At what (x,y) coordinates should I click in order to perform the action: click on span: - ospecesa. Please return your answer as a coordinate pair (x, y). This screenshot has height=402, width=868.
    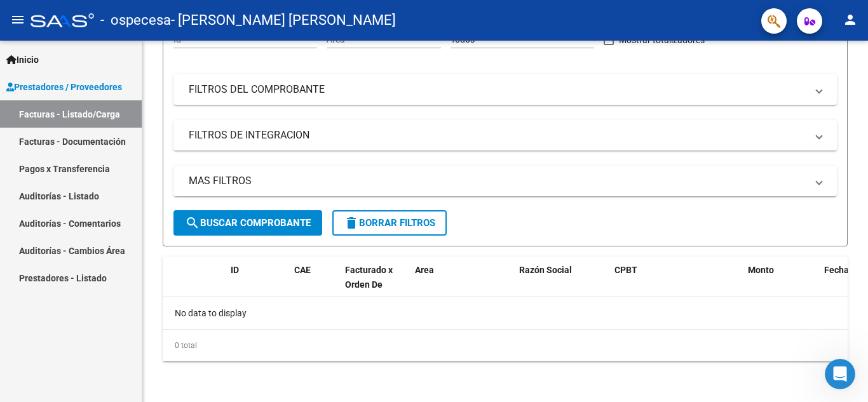
    Looking at the image, I should click on (135, 21).